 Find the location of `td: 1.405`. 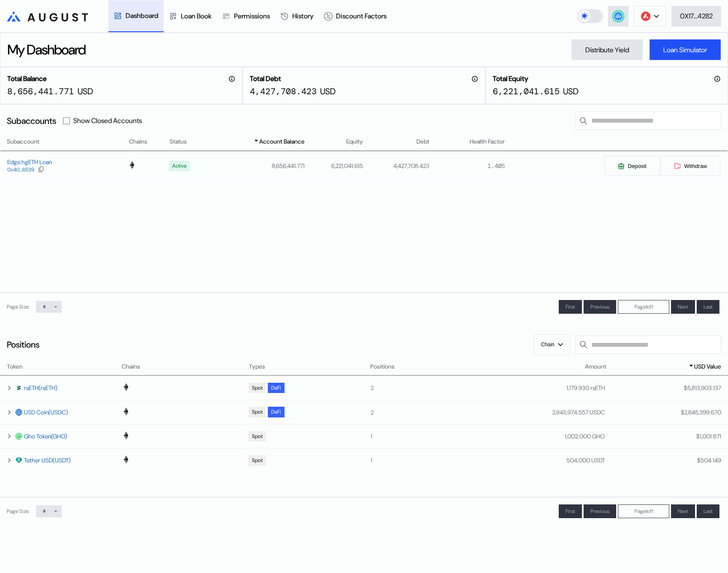

td: 1.405 is located at coordinates (467, 166).